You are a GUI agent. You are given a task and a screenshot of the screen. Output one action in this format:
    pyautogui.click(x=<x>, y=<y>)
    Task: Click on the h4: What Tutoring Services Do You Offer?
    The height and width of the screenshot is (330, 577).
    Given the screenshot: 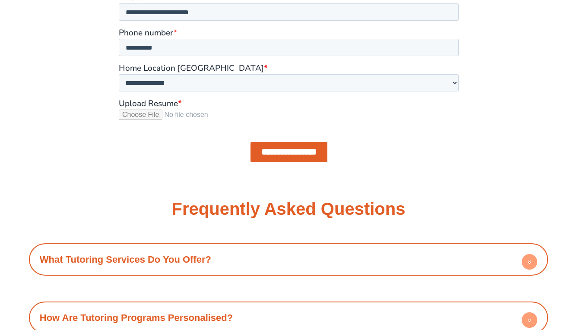 What is the action you would take?
    pyautogui.click(x=288, y=259)
    